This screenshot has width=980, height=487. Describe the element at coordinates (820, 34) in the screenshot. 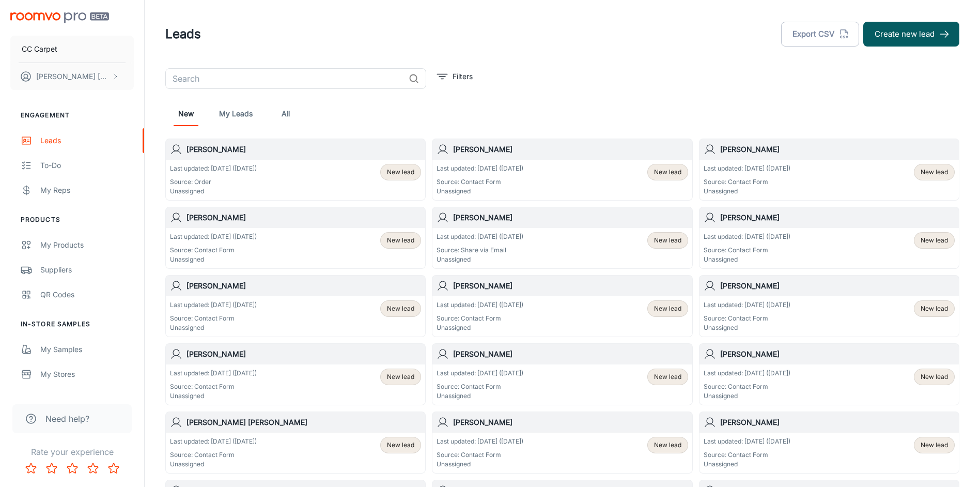

I see `button: Export CSV` at that location.